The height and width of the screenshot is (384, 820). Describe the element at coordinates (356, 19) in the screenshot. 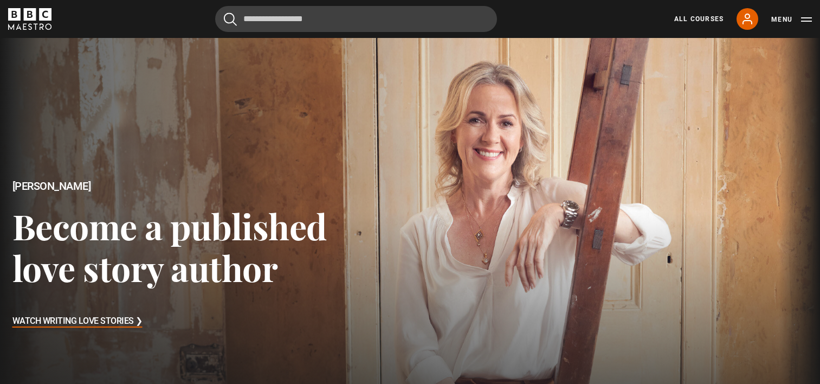

I see `input: Search` at that location.